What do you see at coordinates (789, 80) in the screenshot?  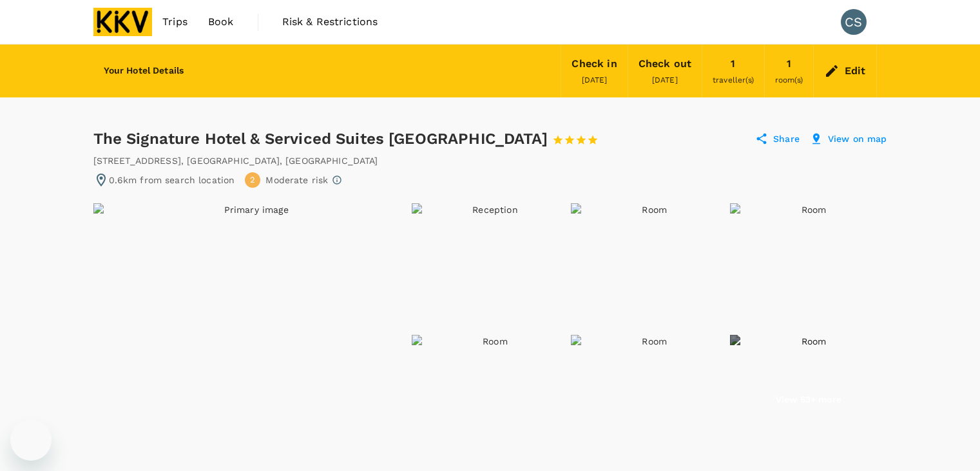 I see `span: room(s)` at bounding box center [789, 80].